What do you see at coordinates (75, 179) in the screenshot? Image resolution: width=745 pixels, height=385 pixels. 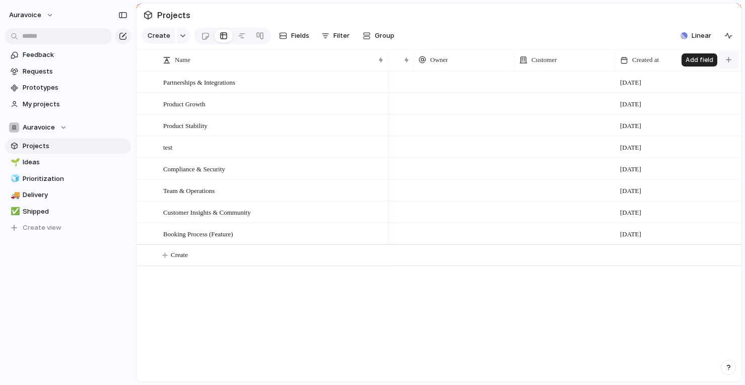 I see `span: Prioritization` at bounding box center [75, 179].